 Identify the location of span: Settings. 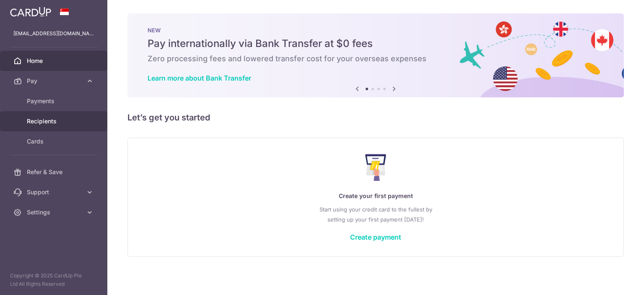
(55, 212).